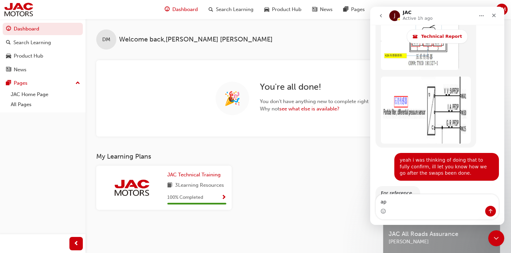  Describe the element at coordinates (224, 198) in the screenshot. I see `span: Show Progress` at that location.